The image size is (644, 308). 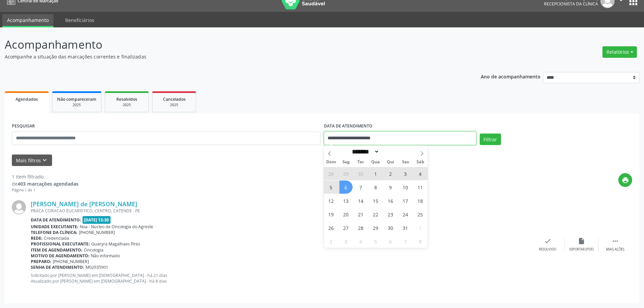 I want to click on span: Outubro 3, 2025, so click(x=406, y=173).